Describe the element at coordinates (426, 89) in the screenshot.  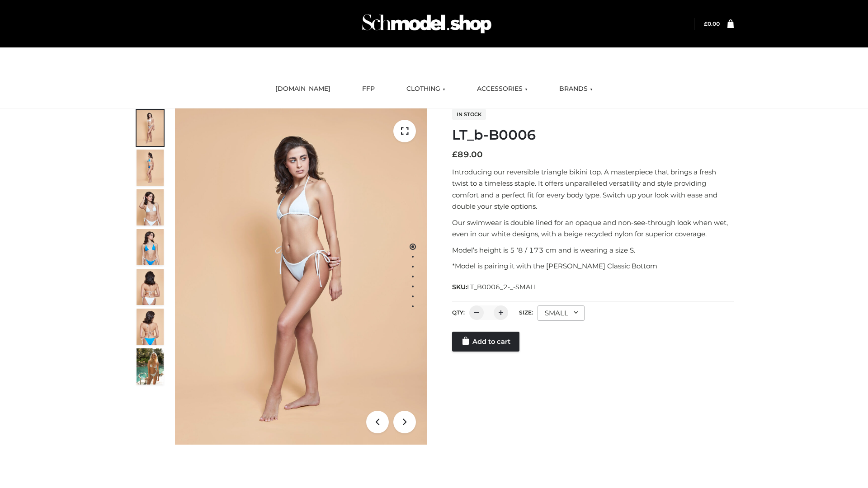
I see `a: CLOTHING` at that location.